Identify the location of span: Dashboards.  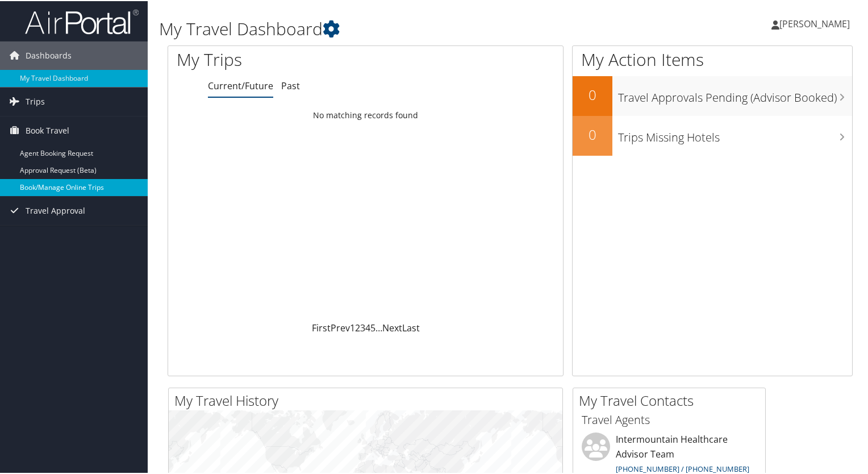
(48, 55).